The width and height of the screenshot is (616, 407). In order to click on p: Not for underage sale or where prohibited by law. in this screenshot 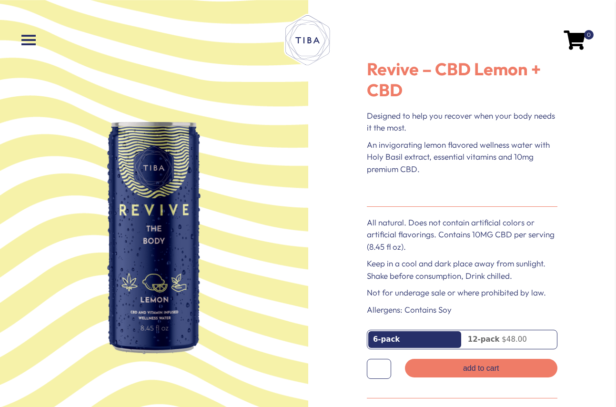, I will do `click(462, 293)`.